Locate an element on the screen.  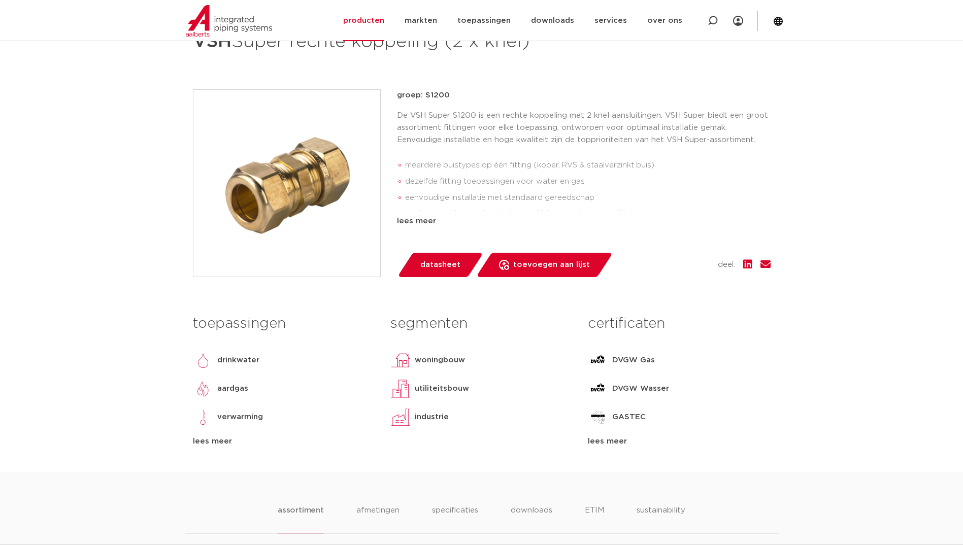
img: woningbouw is located at coordinates (400, 360).